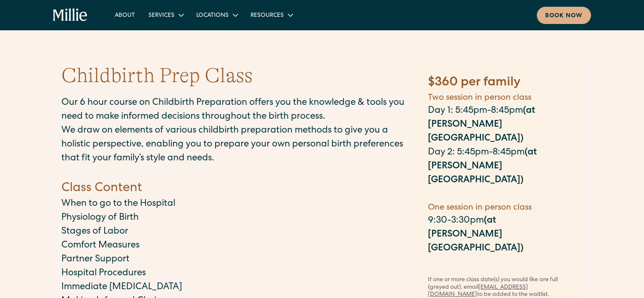  What do you see at coordinates (498, 208) in the screenshot?
I see `h5: One session in person class` at bounding box center [498, 208].